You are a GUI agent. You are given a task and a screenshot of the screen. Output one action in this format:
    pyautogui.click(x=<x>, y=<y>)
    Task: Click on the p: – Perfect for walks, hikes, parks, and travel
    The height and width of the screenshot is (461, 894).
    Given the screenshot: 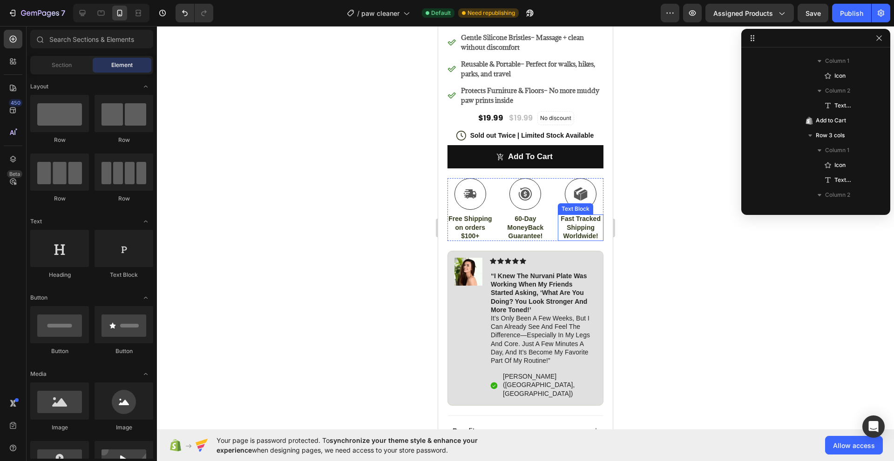 What is the action you would take?
    pyautogui.click(x=93, y=43)
    